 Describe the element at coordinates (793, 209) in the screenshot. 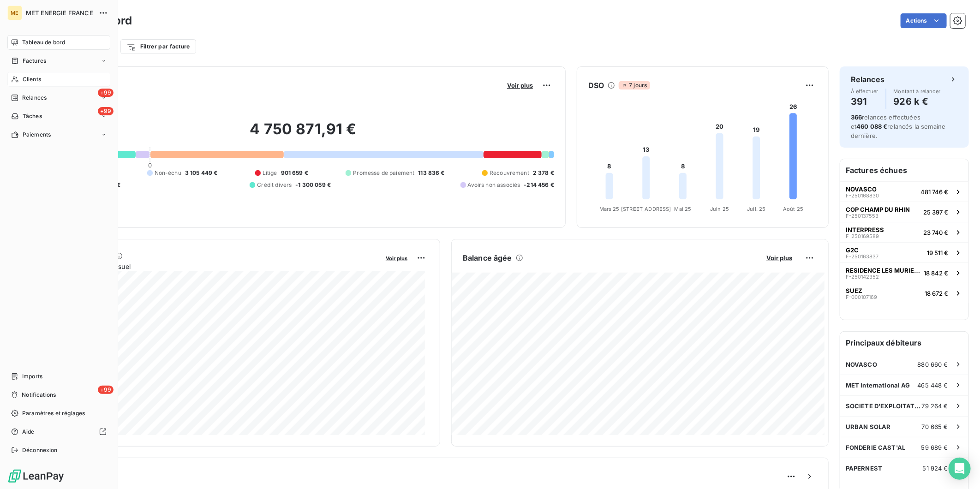

I see `tspan: Août 25` at that location.